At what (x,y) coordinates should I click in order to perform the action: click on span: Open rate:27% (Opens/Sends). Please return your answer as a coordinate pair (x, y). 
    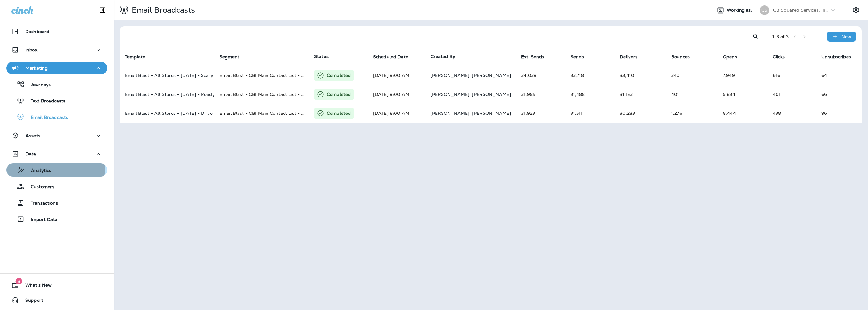
    Looking at the image, I should click on (729, 113).